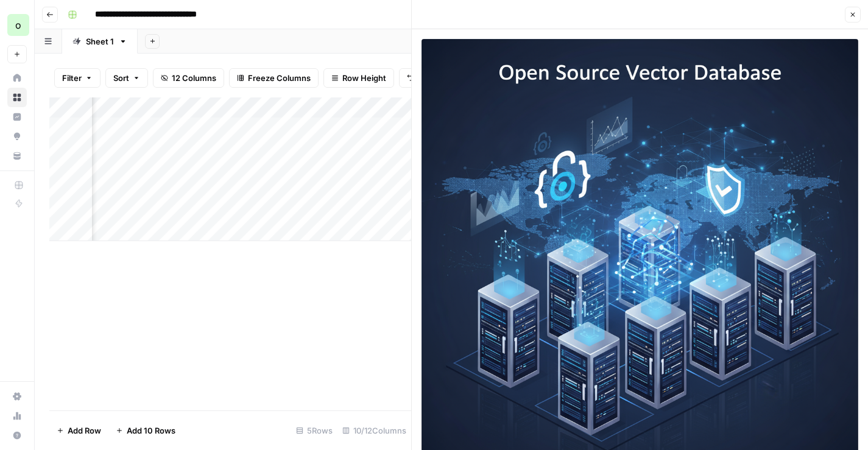 Image resolution: width=868 pixels, height=450 pixels. Describe the element at coordinates (17, 78) in the screenshot. I see `a: Home` at that location.